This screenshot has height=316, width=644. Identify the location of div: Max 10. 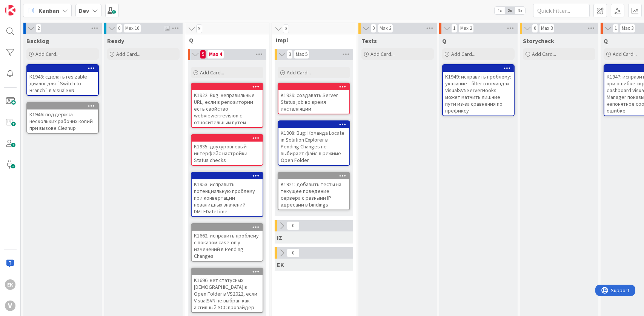
(132, 28).